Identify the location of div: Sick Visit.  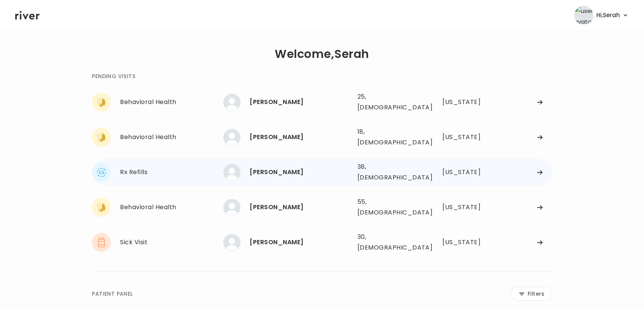
(171, 242).